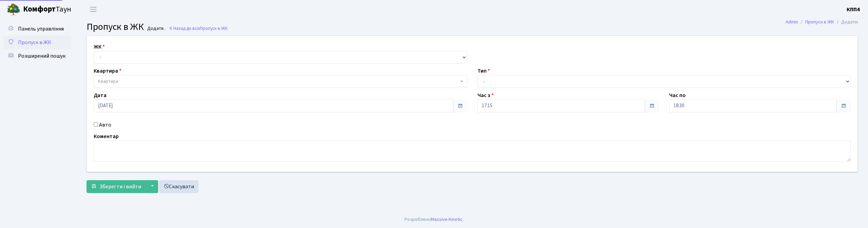 The width and height of the screenshot is (868, 228). Describe the element at coordinates (853, 9) in the screenshot. I see `b: КПП4` at that location.